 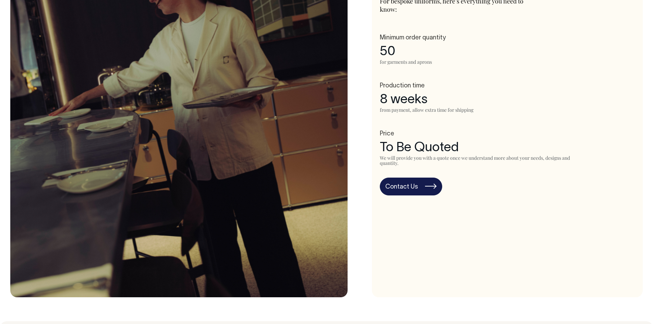 I want to click on div: for garments and aprons, so click(x=482, y=62).